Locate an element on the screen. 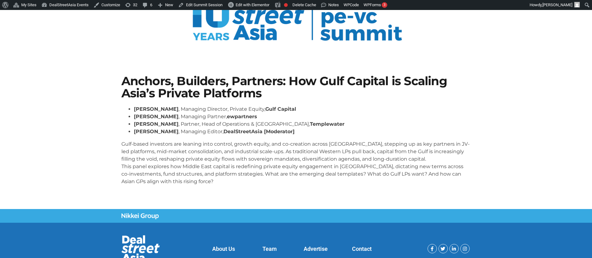  strong: DealStreetAsia [Moderator] is located at coordinates (259, 131).